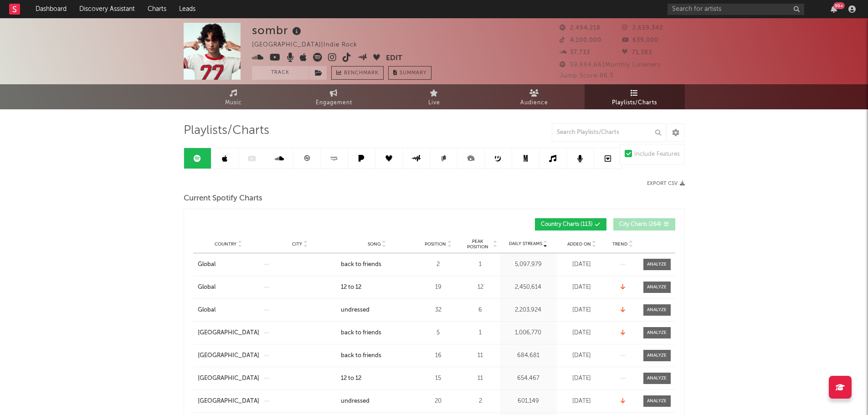  What do you see at coordinates (657, 154) in the screenshot?
I see `div: Include Features` at bounding box center [657, 154].